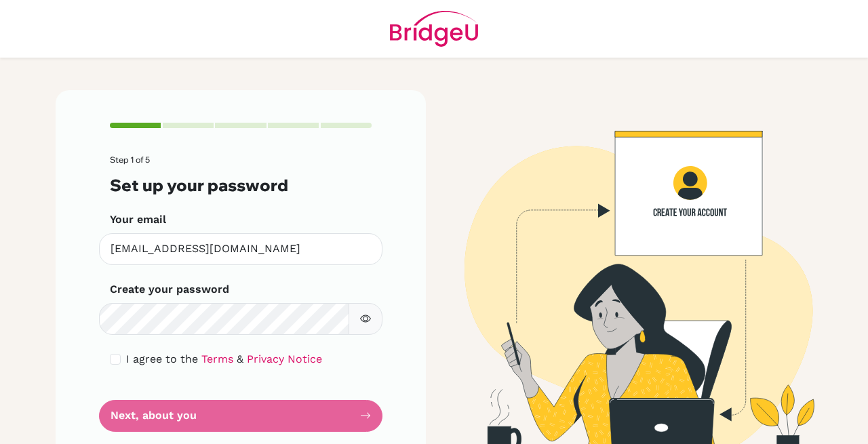 This screenshot has width=868, height=444. What do you see at coordinates (217, 359) in the screenshot?
I see `a: Terms` at bounding box center [217, 359].